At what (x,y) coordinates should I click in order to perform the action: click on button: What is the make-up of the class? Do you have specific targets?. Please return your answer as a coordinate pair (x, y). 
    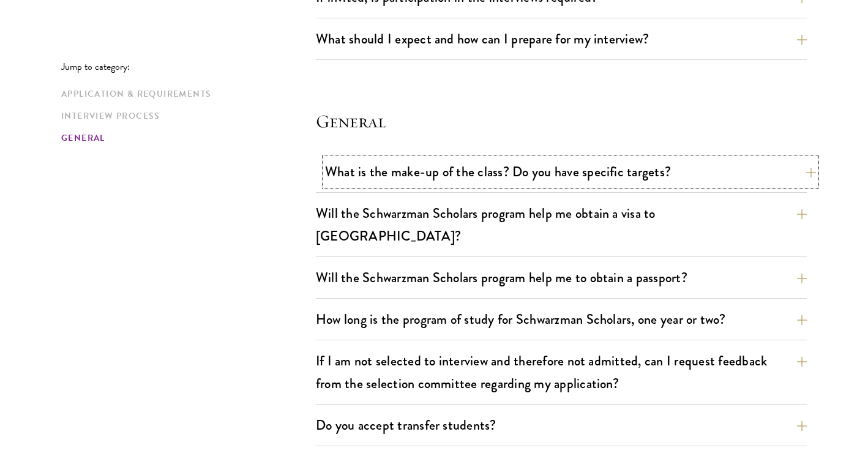
    Looking at the image, I should click on (571, 172).